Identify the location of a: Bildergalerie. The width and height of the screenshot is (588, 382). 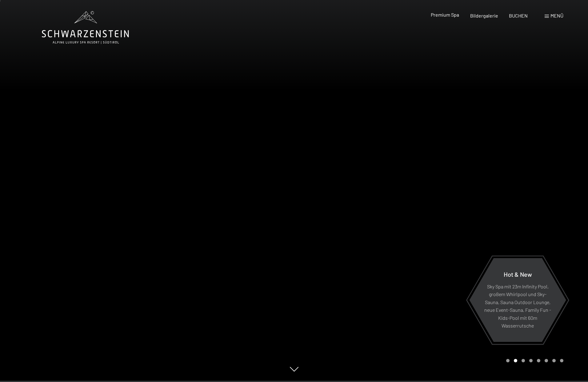
(484, 15).